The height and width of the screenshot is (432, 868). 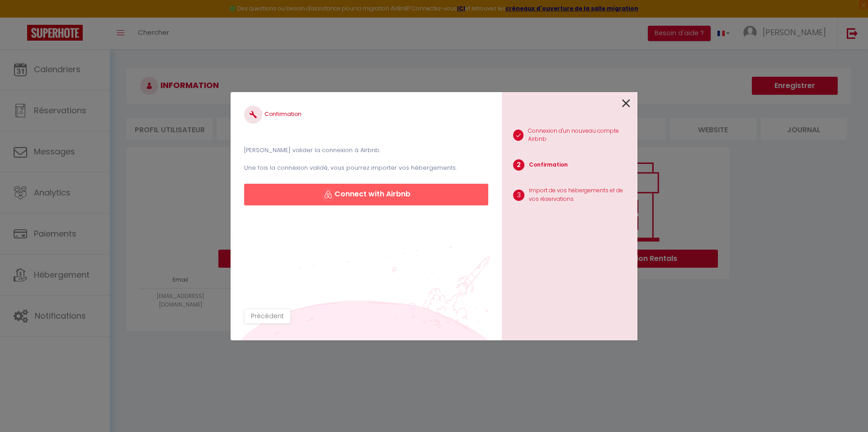 I want to click on button: Ouvrir le widget de chat LiveChat, so click(x=21, y=17).